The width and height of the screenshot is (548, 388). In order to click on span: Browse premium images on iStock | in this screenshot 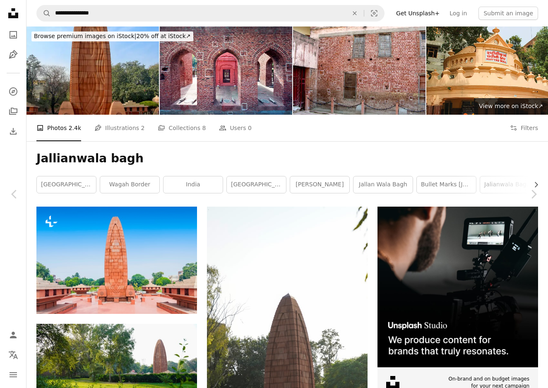, I will do `click(85, 36)`.